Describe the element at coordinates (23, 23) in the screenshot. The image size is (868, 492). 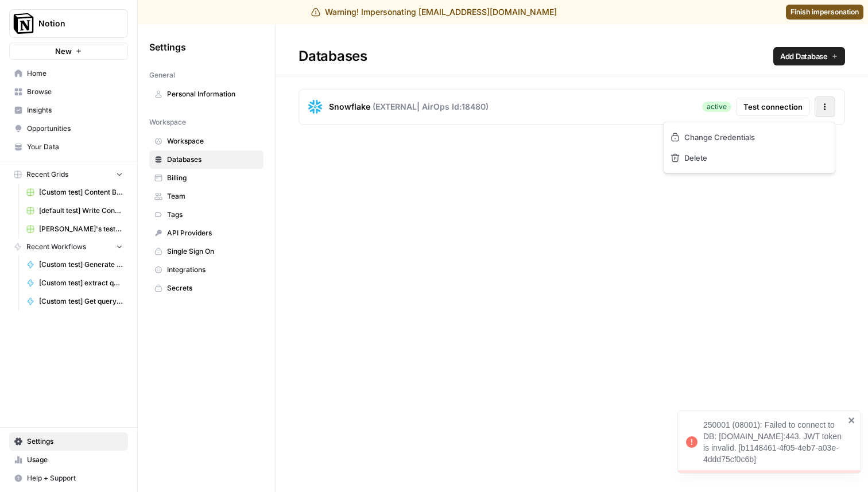
I see `img: Notion Logo` at that location.